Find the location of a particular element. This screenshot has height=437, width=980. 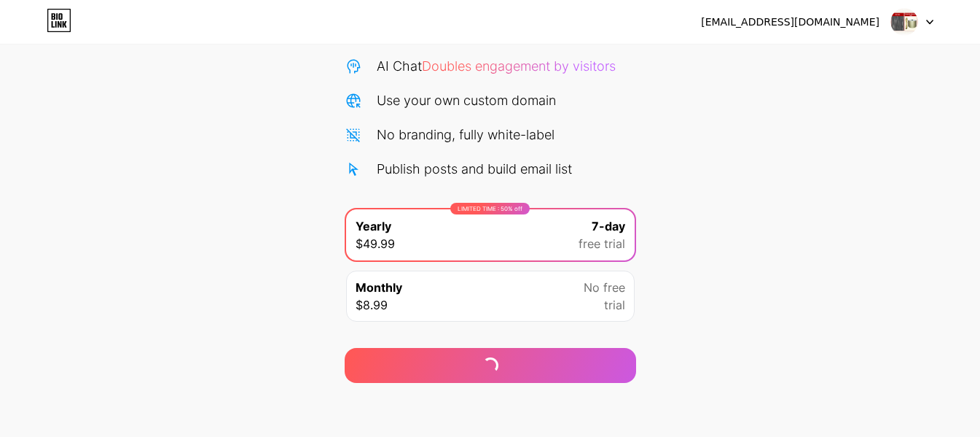

div: No branding, fully white-label is located at coordinates (466, 134).